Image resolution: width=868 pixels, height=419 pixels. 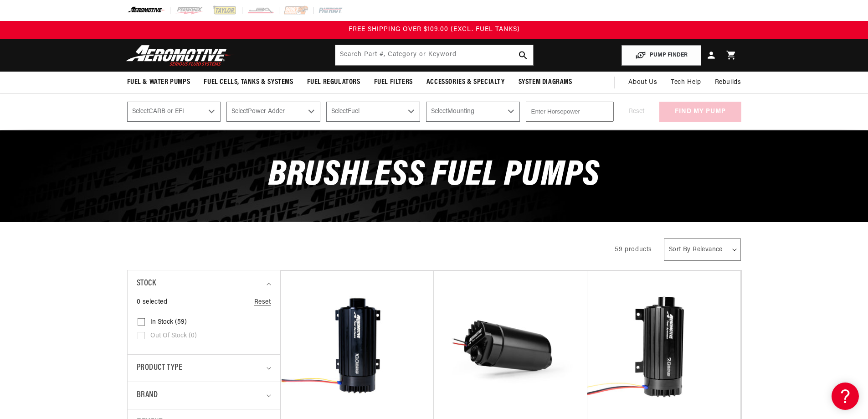 I want to click on span: About Us, so click(x=643, y=82).